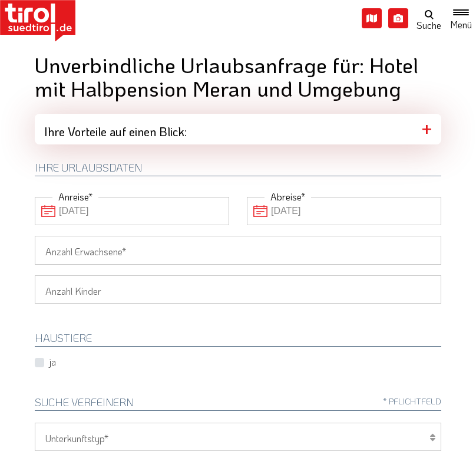 The height and width of the screenshot is (451, 476). I want to click on i: Karte öffnen, so click(372, 18).